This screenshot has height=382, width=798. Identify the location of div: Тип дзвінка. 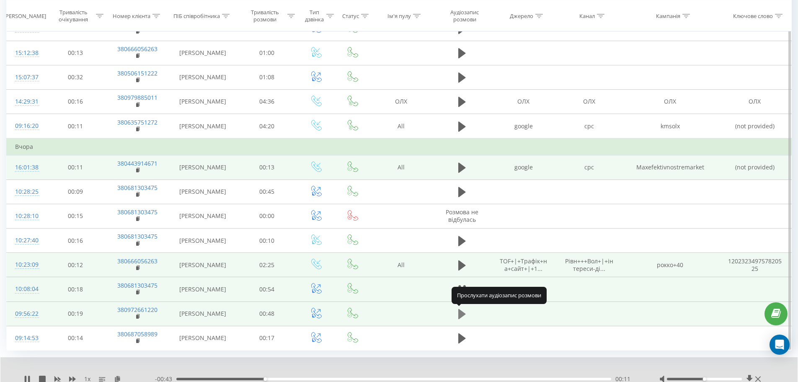
(314, 16).